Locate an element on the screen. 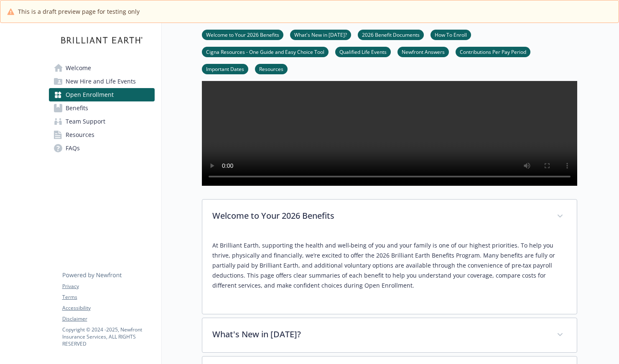  a: FAQs is located at coordinates (101, 148).